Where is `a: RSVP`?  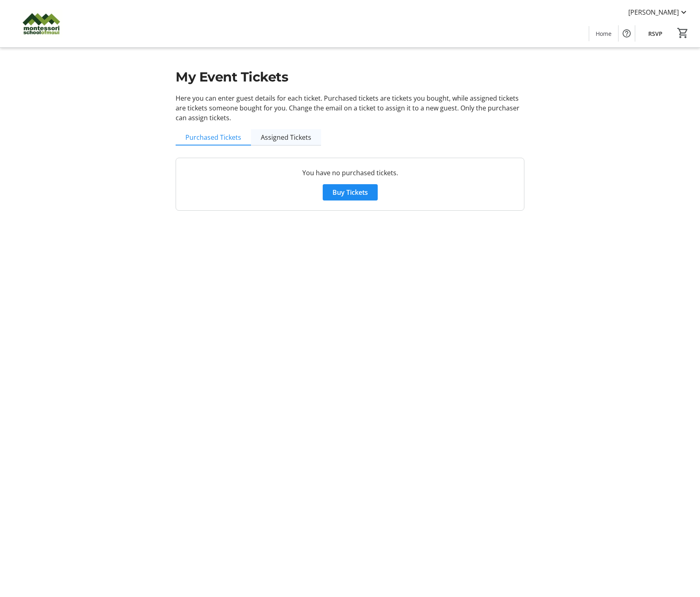 a: RSVP is located at coordinates (655, 33).